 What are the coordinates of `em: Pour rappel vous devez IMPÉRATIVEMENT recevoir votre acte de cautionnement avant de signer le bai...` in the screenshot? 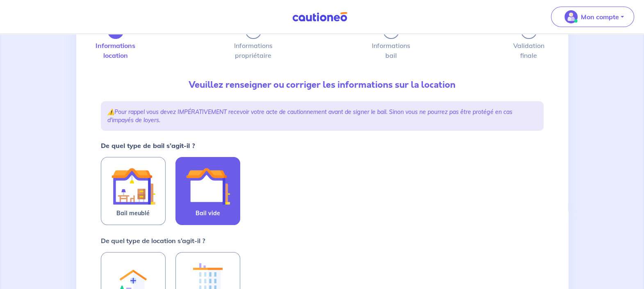 It's located at (309, 116).